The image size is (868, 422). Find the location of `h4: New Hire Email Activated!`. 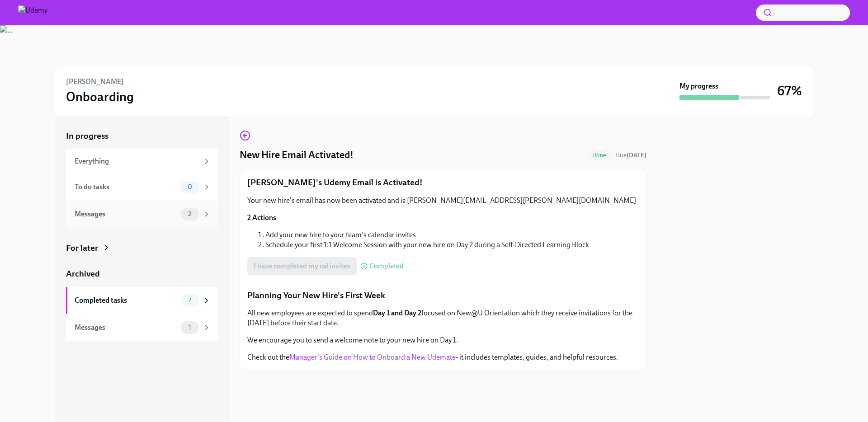

h4: New Hire Email Activated! is located at coordinates (297, 155).